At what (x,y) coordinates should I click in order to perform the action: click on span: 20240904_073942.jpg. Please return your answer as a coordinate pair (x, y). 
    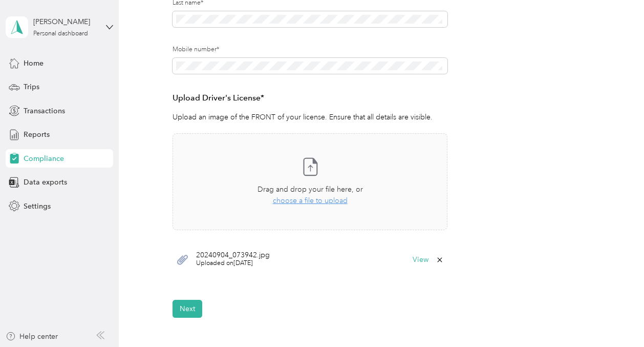
    Looking at the image, I should click on (233, 255).